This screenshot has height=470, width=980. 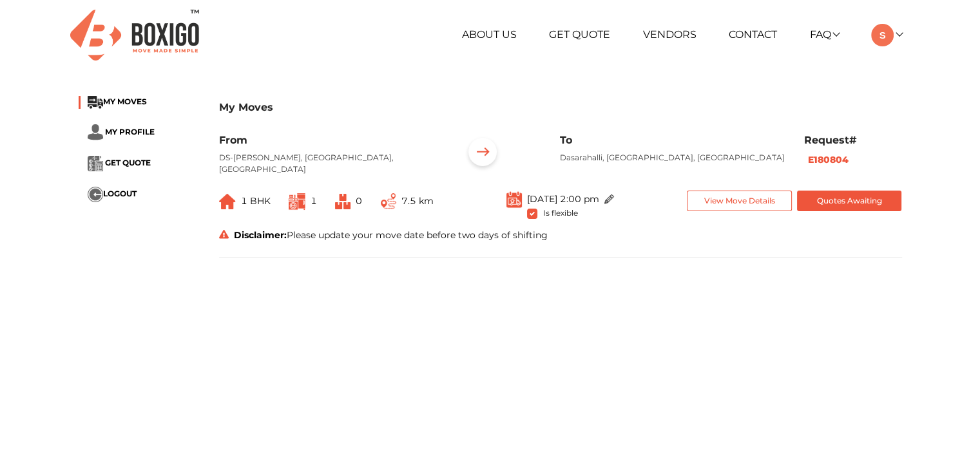 What do you see at coordinates (129, 131) in the screenshot?
I see `span: MY PROFILE` at bounding box center [129, 131].